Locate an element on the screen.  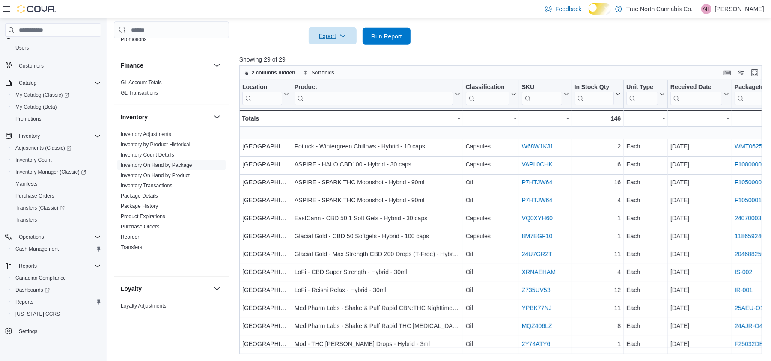
button: Promotions is located at coordinates (57, 119).